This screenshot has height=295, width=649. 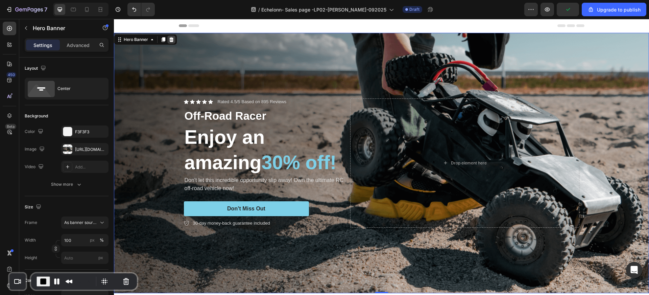 I want to click on p: 30-day money-back guarantee included, so click(x=118, y=204).